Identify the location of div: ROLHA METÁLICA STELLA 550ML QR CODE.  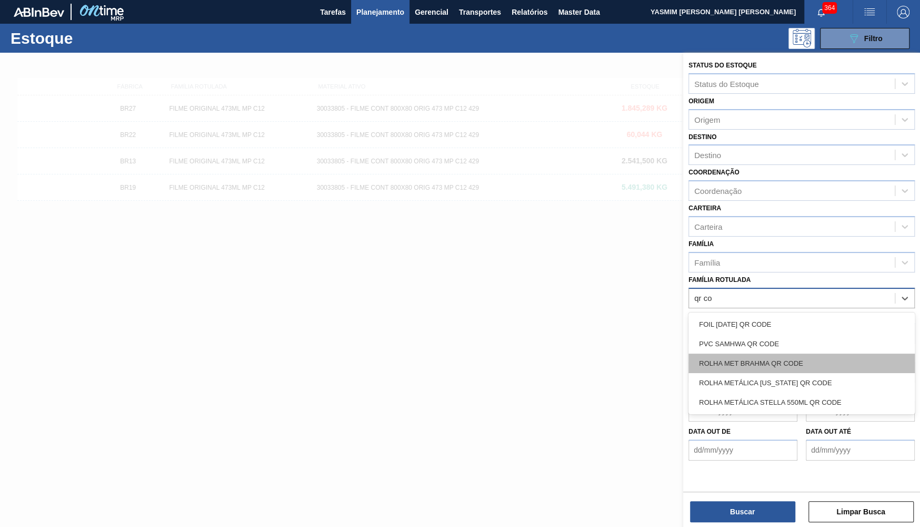
(802, 402).